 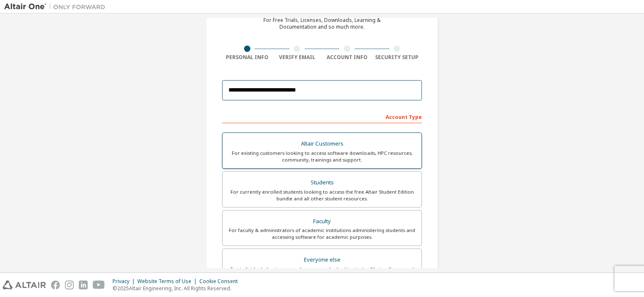 I want to click on img: linkedin.svg, so click(x=83, y=285).